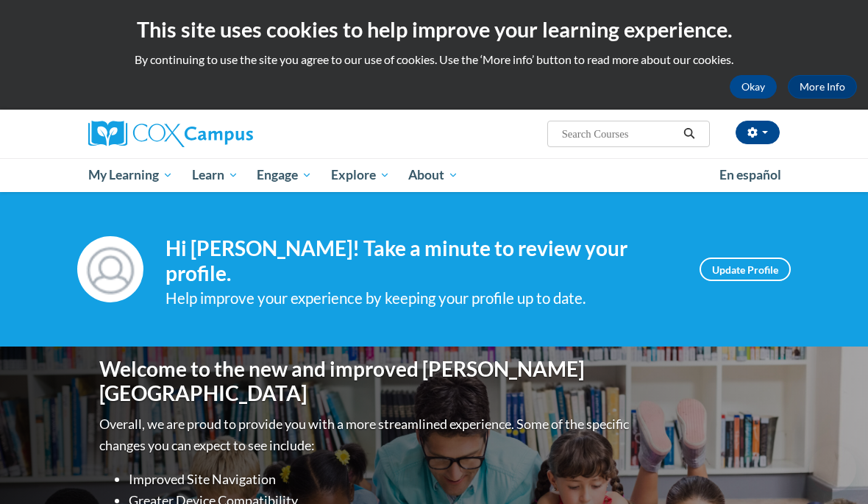 The image size is (868, 504). I want to click on a: Cox Campus, so click(196, 133).